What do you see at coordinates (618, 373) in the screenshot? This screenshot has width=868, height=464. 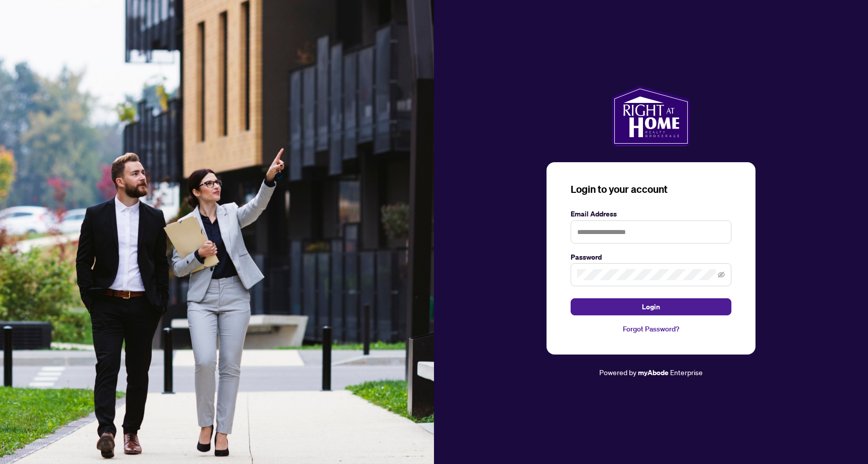 I see `span: Powered by` at bounding box center [618, 373].